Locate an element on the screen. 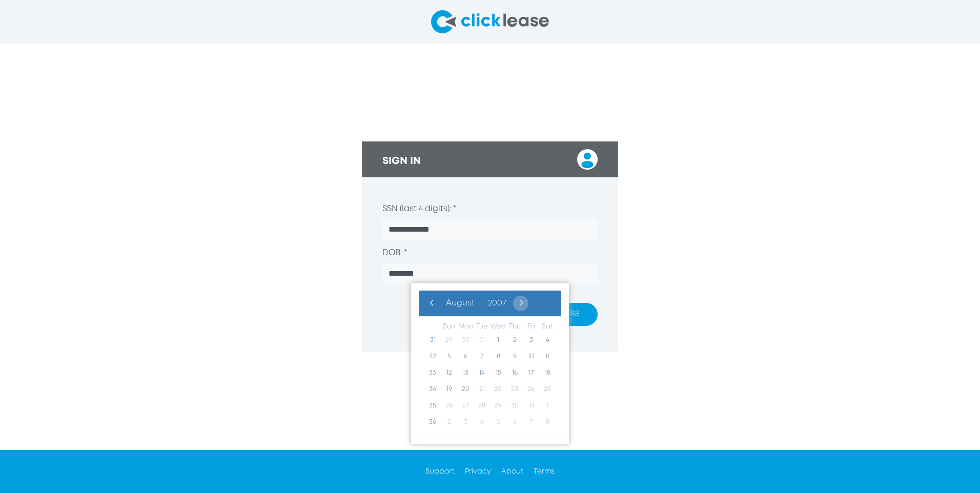 The image size is (980, 493). label: SSN (last 4 digits): * is located at coordinates (419, 209).